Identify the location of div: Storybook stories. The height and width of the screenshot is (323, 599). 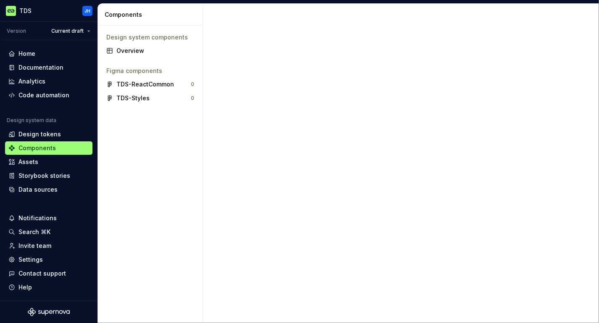
(44, 176).